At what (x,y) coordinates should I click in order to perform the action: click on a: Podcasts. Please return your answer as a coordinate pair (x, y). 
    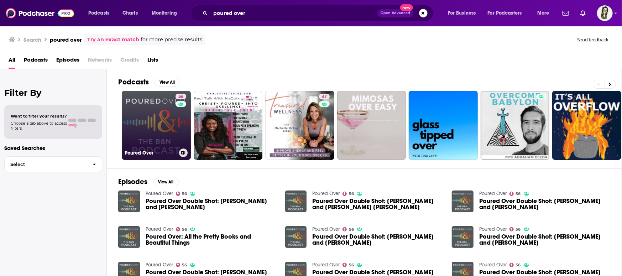
    Looking at the image, I should click on (36, 61).